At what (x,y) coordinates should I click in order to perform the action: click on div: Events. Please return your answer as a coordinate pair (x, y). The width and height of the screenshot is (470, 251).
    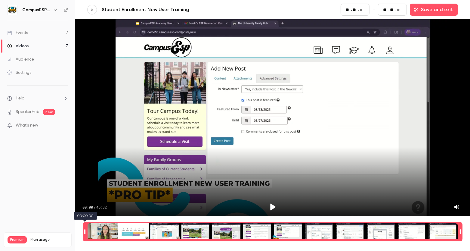
    Looking at the image, I should click on (17, 33).